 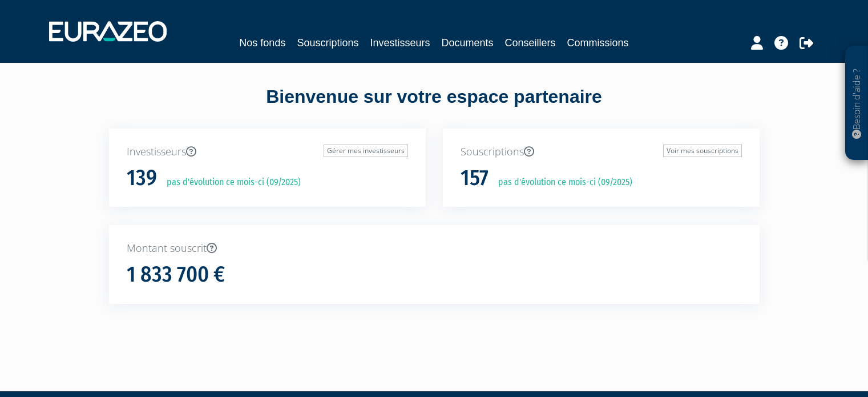 What do you see at coordinates (434, 106) in the screenshot?
I see `div: Bienvenue sur votre espace partenaire` at bounding box center [434, 106].